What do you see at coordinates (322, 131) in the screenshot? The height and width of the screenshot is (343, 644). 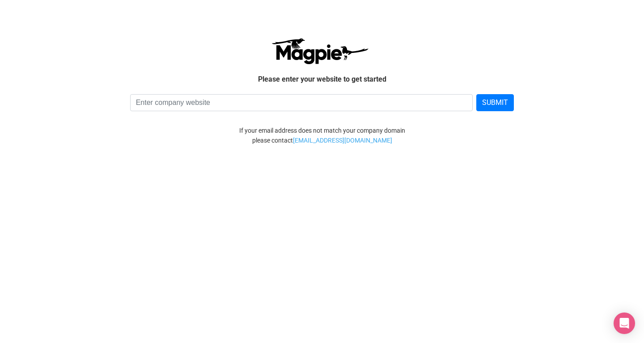 I see `div: If your email address does not match your company domain` at bounding box center [322, 131].